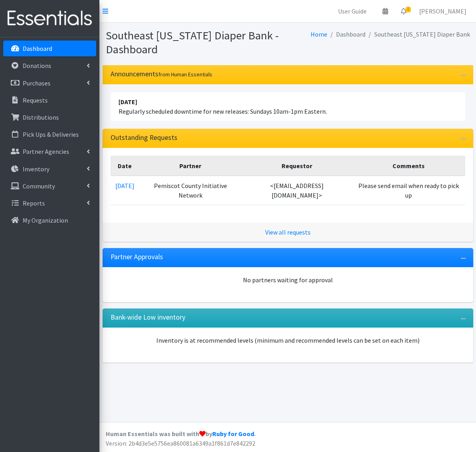 The width and height of the screenshot is (476, 452). I want to click on a: Purchases, so click(49, 83).